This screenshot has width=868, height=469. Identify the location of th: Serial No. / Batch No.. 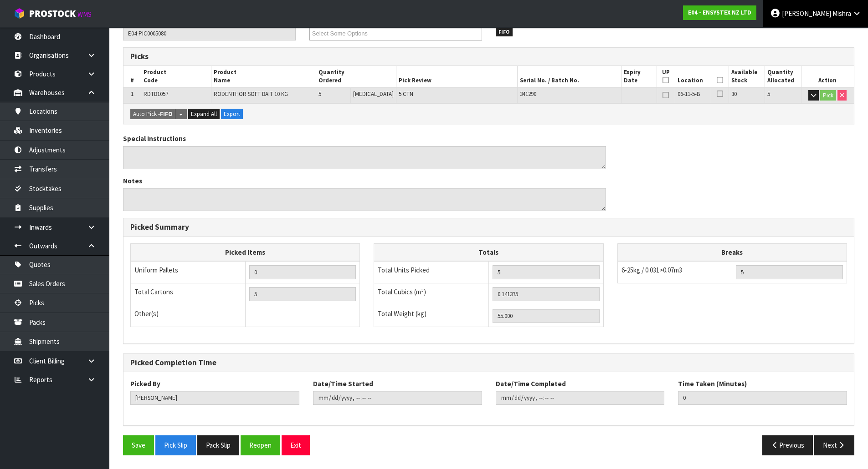
(569, 77).